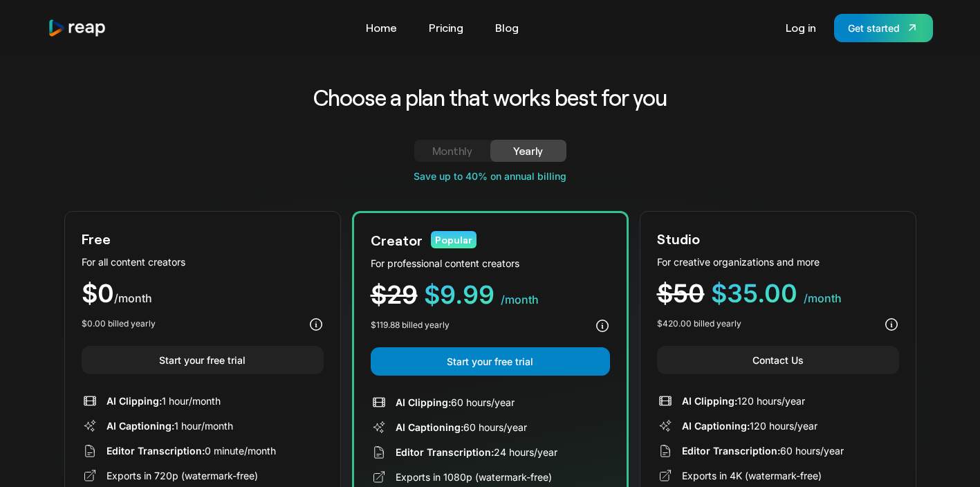 This screenshot has height=487, width=980. What do you see at coordinates (873, 28) in the screenshot?
I see `div: Get started` at bounding box center [873, 28].